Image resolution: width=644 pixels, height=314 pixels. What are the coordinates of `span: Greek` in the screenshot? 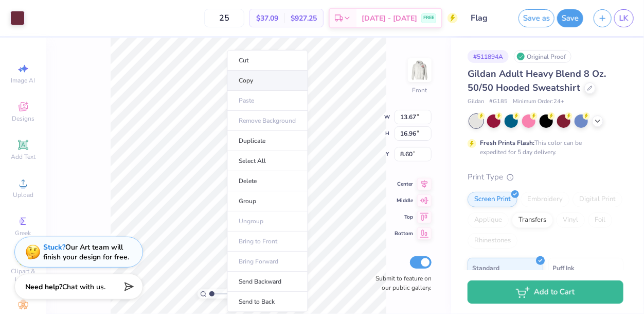 It's located at (23, 233).